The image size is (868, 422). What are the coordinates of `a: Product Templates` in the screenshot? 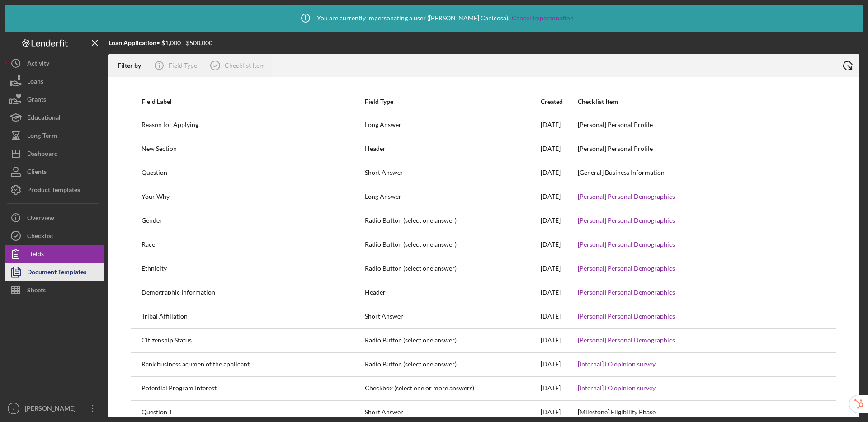 It's located at (54, 190).